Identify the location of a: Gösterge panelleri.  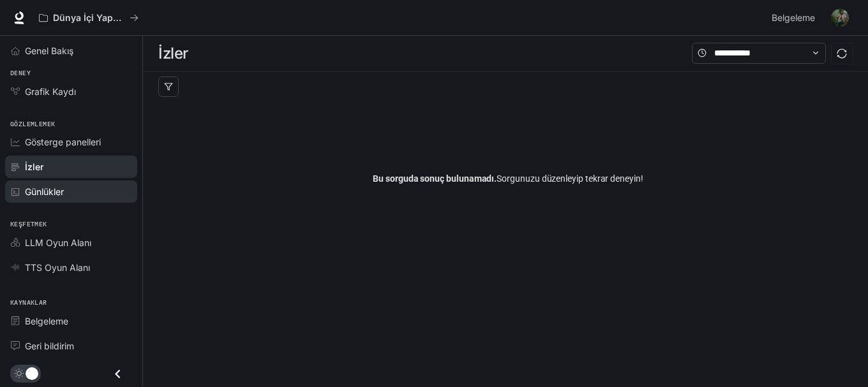
(71, 141).